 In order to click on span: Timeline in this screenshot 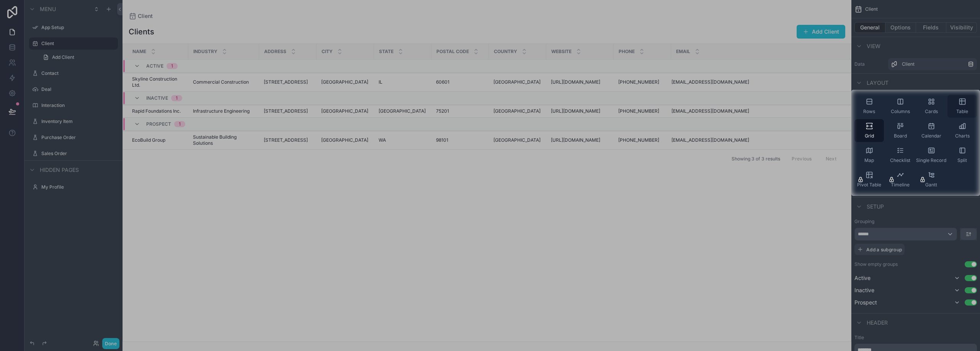, I will do `click(900, 185)`.